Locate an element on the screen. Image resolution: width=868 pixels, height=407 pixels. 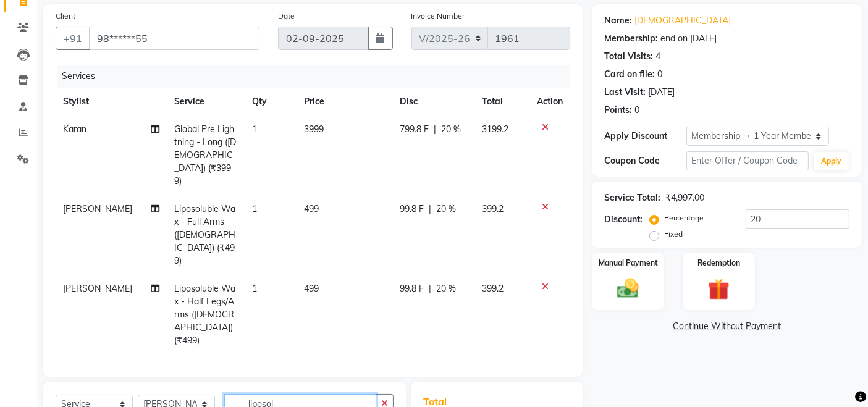
img: _cash.svg is located at coordinates (628, 289).